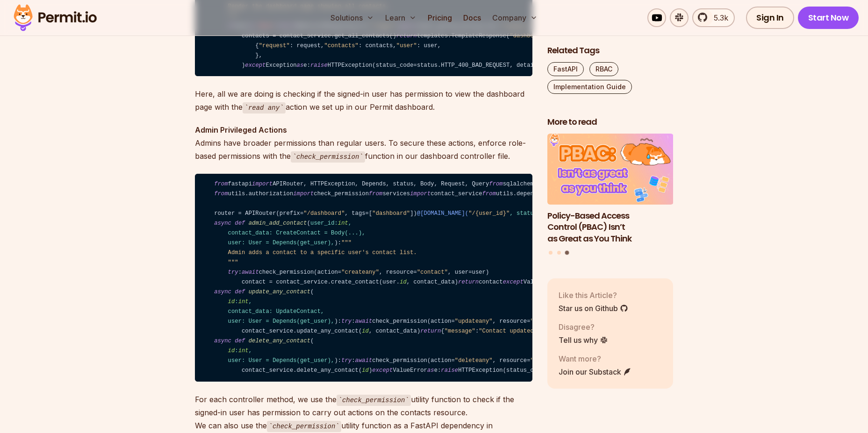 Image resolution: width=868 pixels, height=433 pixels. Describe the element at coordinates (241, 129) in the screenshot. I see `strong: Admin Privileged Actions` at that location.